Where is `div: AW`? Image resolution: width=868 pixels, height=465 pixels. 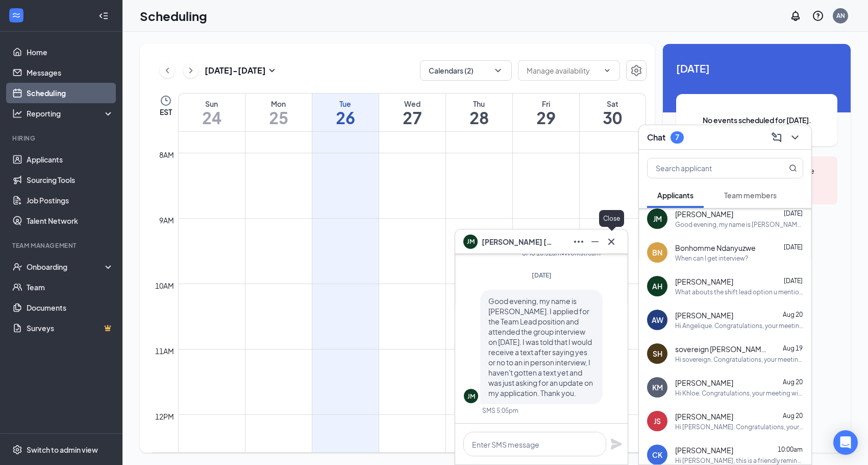
div: AW is located at coordinates (657, 320).